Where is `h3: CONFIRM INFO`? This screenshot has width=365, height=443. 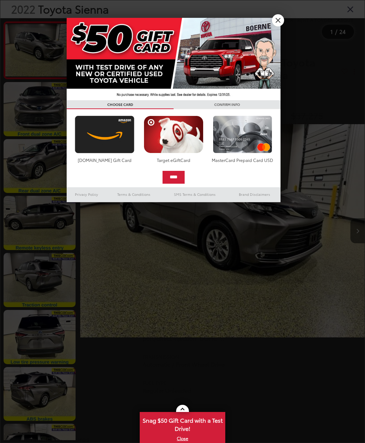 h3: CONFIRM INFO is located at coordinates (227, 105).